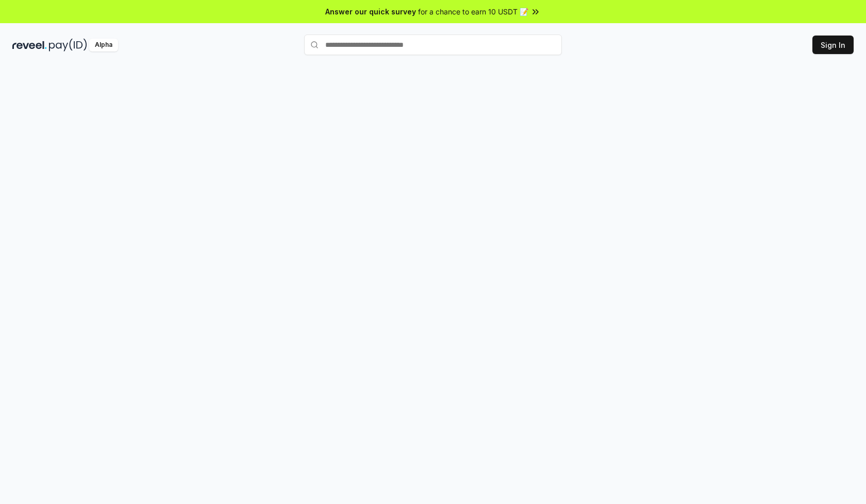 The image size is (866, 504). What do you see at coordinates (833, 45) in the screenshot?
I see `button: Sign In` at bounding box center [833, 45].